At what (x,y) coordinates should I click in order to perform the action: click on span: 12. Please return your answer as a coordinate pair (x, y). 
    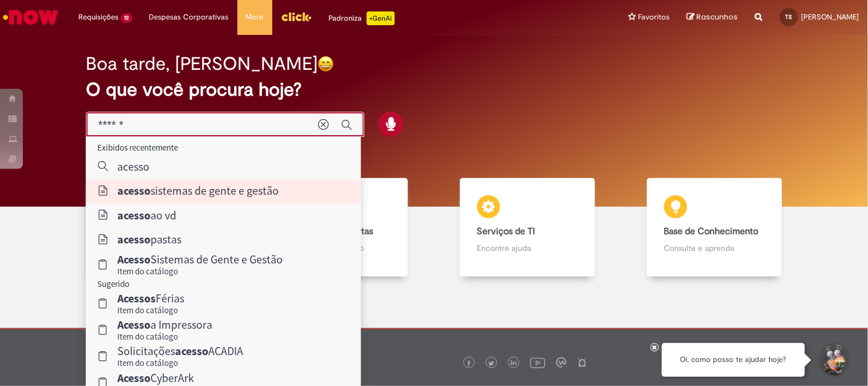
    Looking at the image, I should click on (127, 18).